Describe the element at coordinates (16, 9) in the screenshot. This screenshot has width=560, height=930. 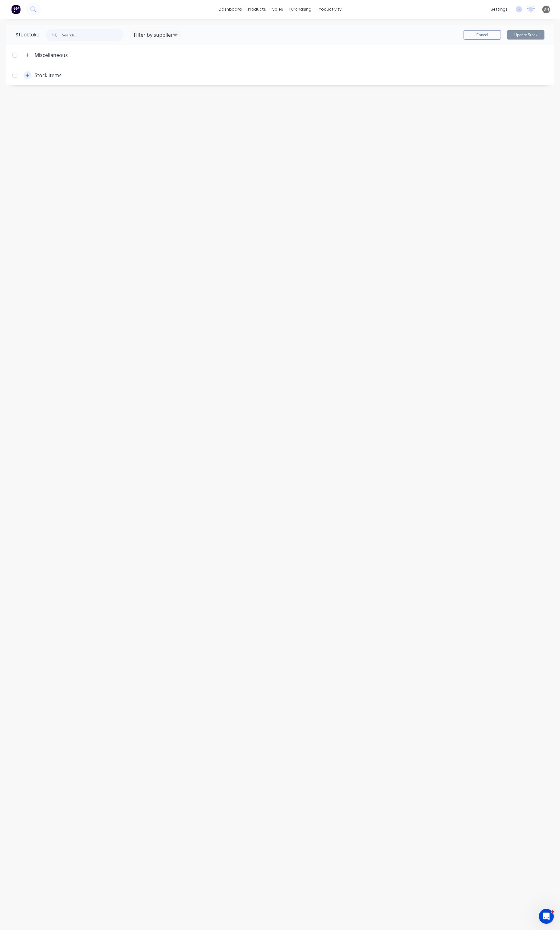
I see `img: Factory` at that location.